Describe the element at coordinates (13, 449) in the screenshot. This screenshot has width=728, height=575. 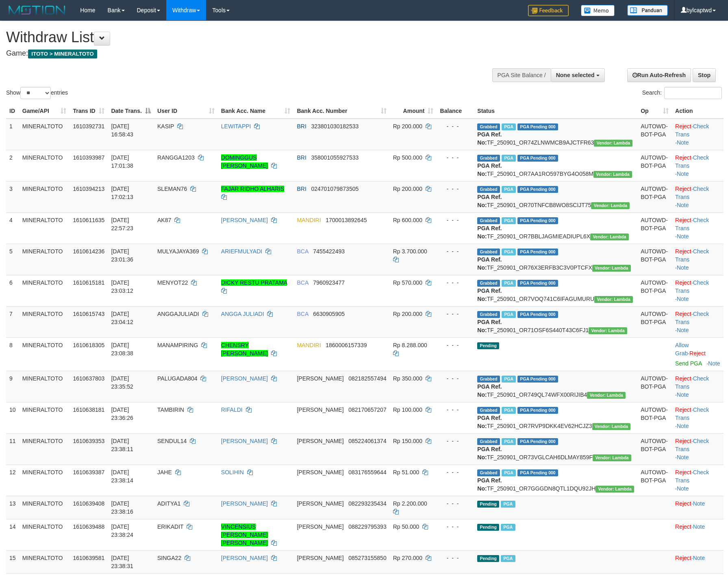
I see `td: 11` at that location.